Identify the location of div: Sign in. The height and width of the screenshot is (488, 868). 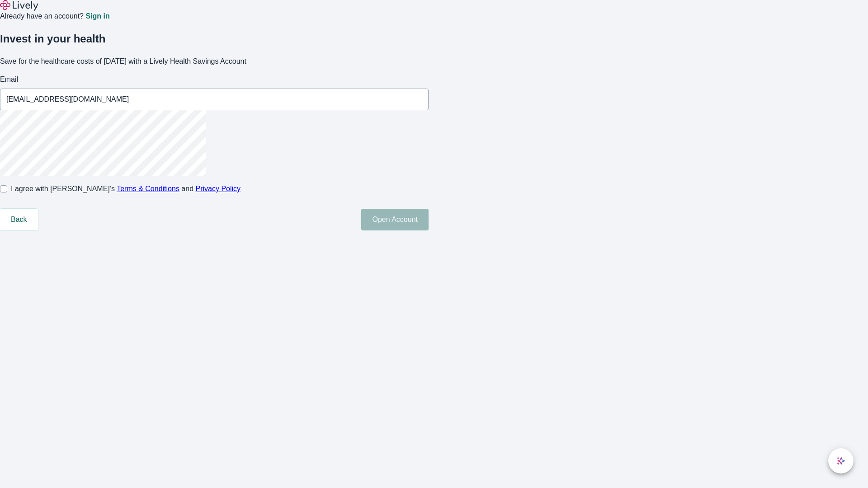
(97, 17).